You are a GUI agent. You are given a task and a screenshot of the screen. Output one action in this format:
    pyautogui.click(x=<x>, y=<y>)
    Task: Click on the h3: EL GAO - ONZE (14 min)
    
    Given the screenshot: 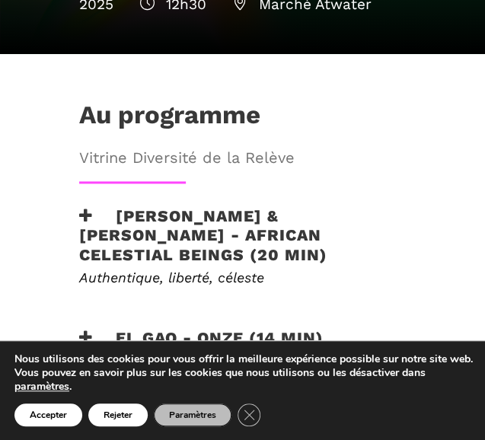 What is the action you would take?
    pyautogui.click(x=201, y=346)
    